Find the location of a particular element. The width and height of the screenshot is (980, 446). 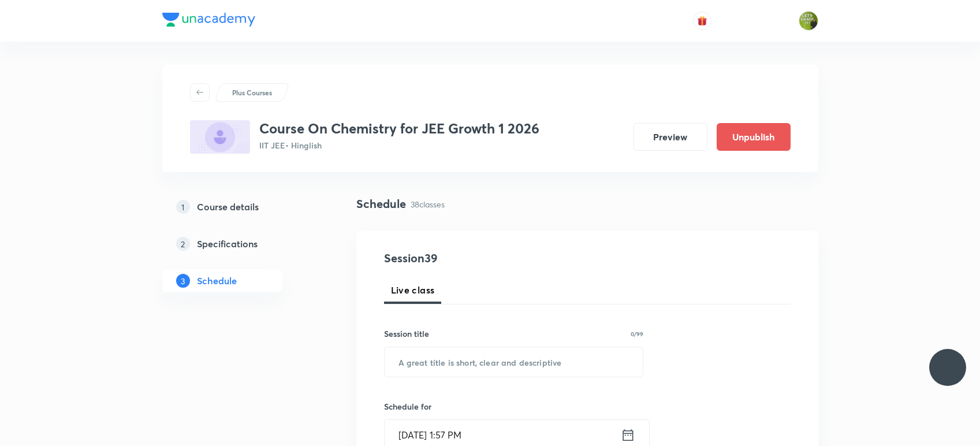

img: Gaurav Uppal is located at coordinates (808, 21).